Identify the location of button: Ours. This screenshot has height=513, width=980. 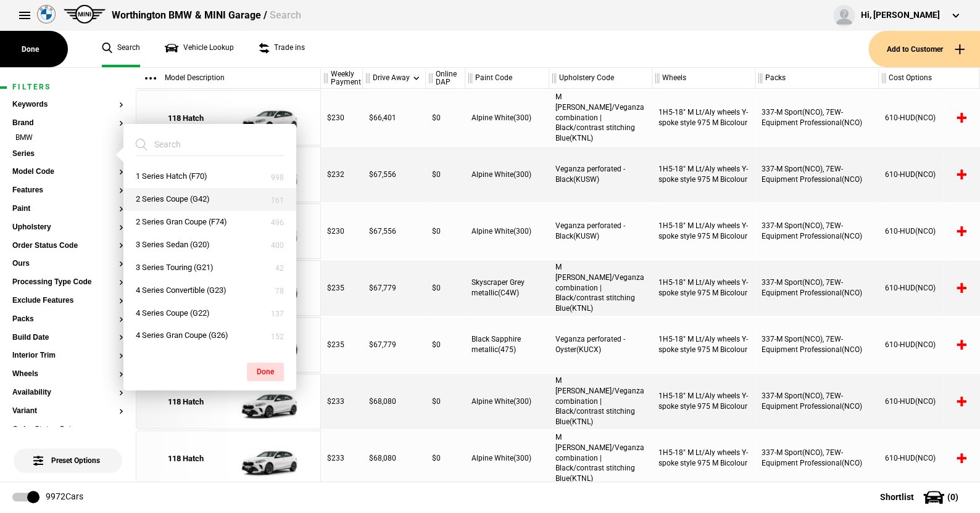
(68, 264).